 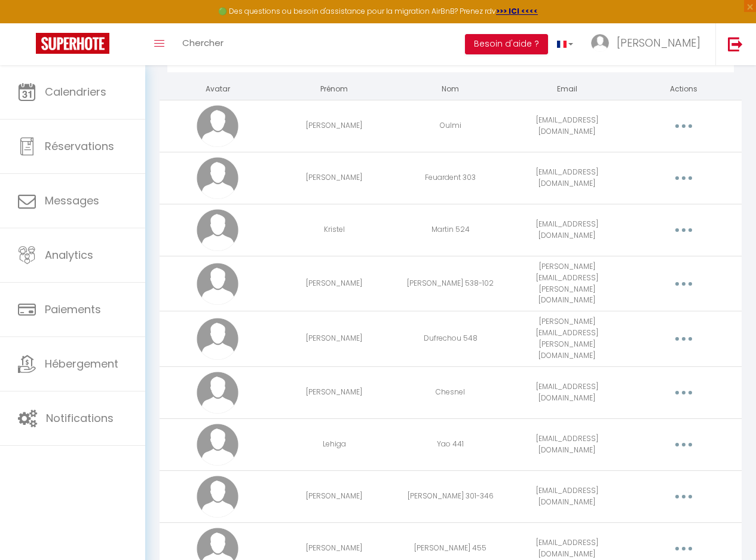 I want to click on img: logout, so click(x=736, y=44).